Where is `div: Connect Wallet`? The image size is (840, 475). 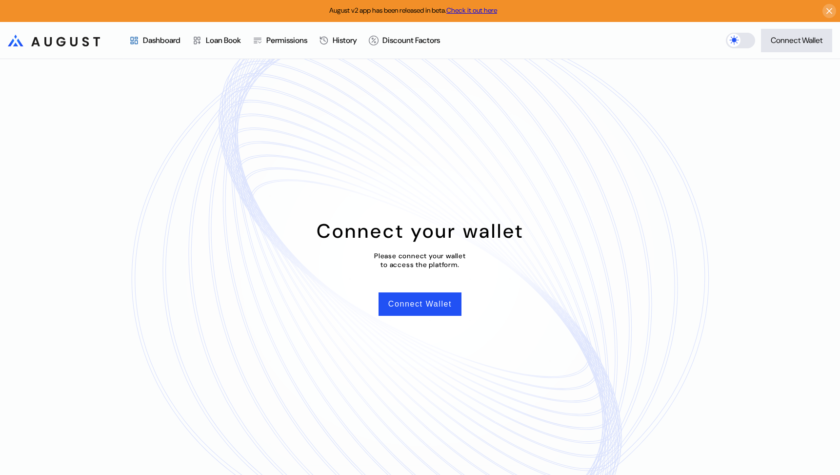 div: Connect Wallet is located at coordinates (797, 40).